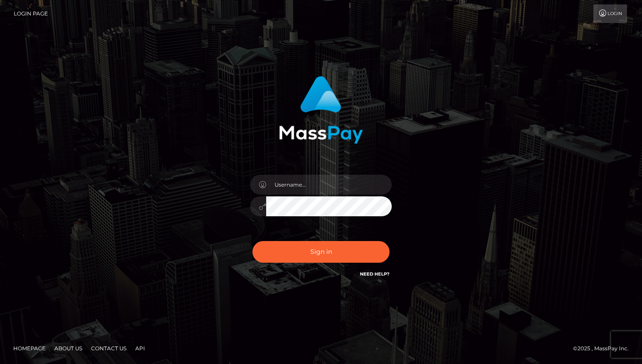 Image resolution: width=642 pixels, height=364 pixels. Describe the element at coordinates (604, 348) in the screenshot. I see `div: © 2025 , MassPay Inc.` at that location.